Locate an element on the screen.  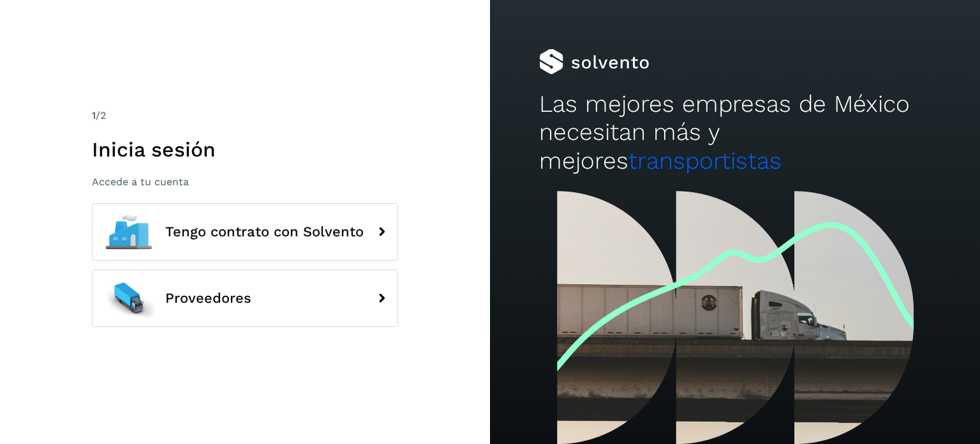
span: transportistas is located at coordinates (705, 161).